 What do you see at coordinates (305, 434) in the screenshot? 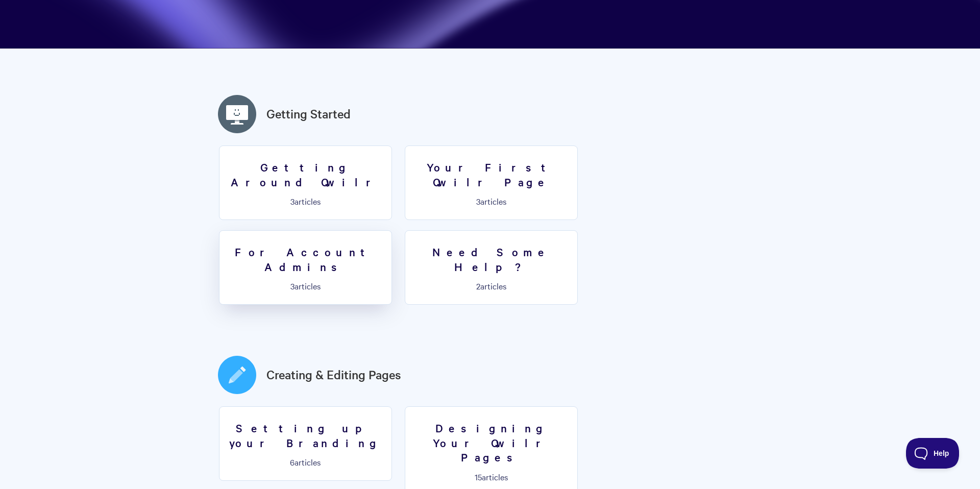
I see `h3: Setting up your Branding` at bounding box center [305, 434].